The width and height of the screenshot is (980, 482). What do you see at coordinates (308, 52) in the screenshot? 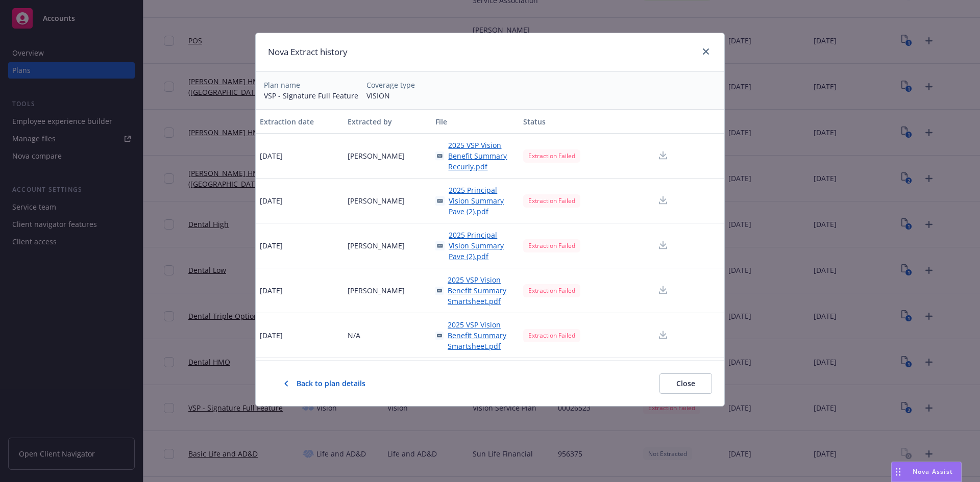
I see `h1: Nova Extract history` at bounding box center [308, 52].